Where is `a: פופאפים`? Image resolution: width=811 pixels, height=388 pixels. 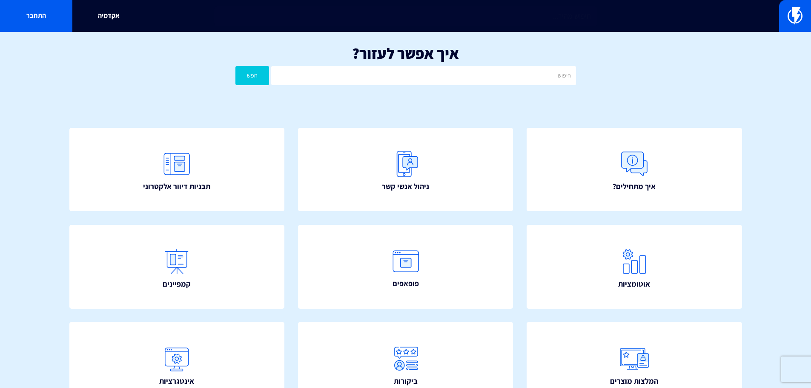 a: פופאפים is located at coordinates (406, 266).